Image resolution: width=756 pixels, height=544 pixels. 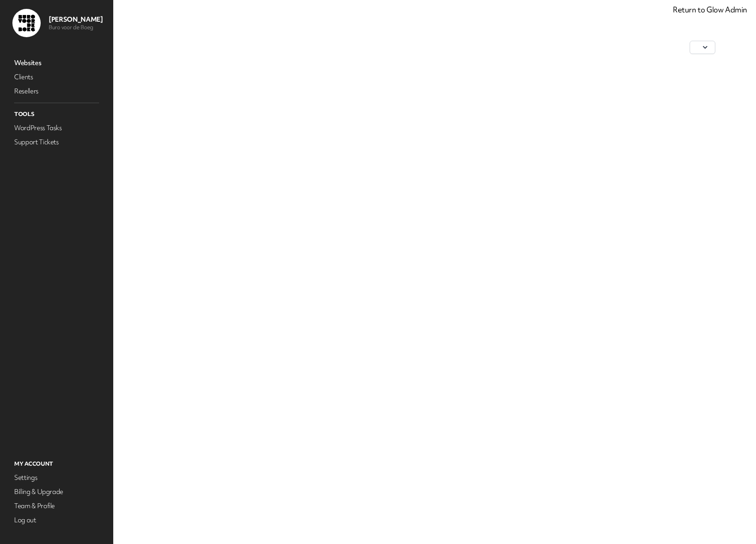 What do you see at coordinates (710, 9) in the screenshot?
I see `a: Return to Glow Admin` at bounding box center [710, 9].